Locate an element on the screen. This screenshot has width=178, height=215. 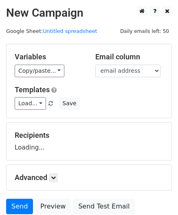
small: Google Sheet: is located at coordinates (52, 31).